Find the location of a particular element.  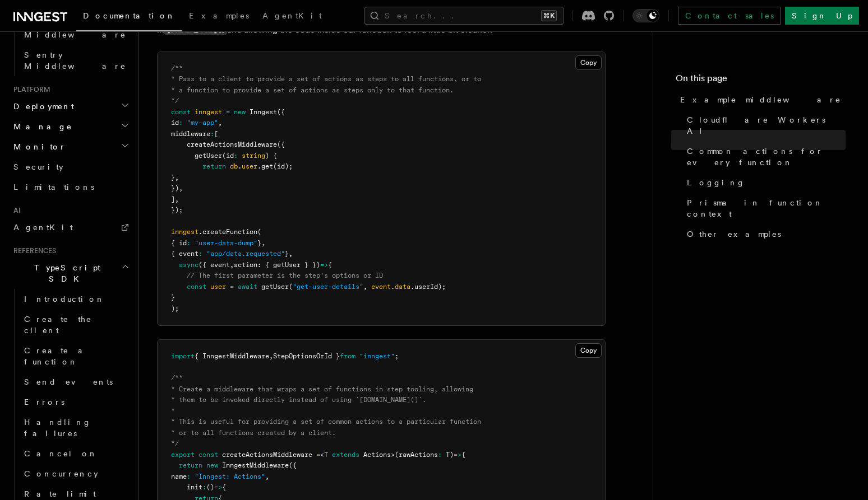

a: Example middleware is located at coordinates (761, 100).